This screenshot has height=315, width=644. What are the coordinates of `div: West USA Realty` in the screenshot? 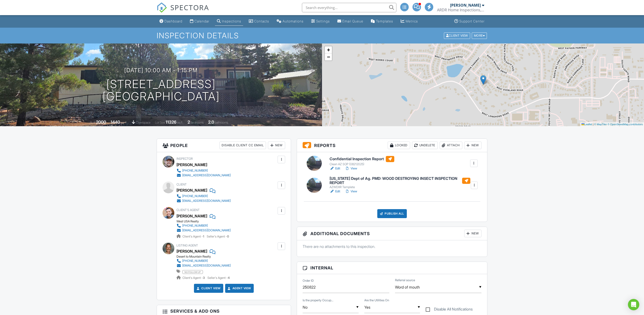 It's located at (205, 221).